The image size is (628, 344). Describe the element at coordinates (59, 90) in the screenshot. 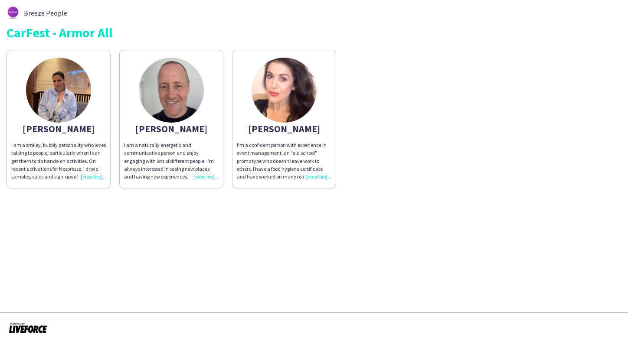

I see `img: thumb-6389f39db49da.png` at that location.